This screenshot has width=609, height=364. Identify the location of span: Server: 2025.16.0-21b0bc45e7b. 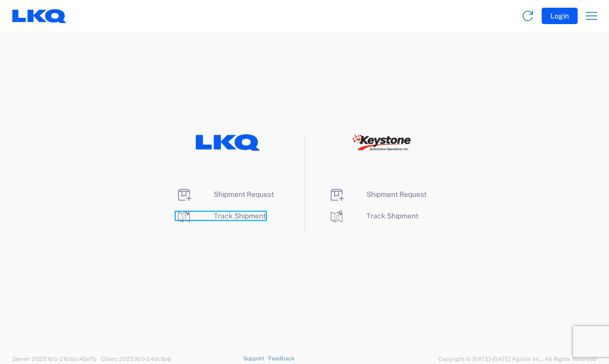
(54, 360).